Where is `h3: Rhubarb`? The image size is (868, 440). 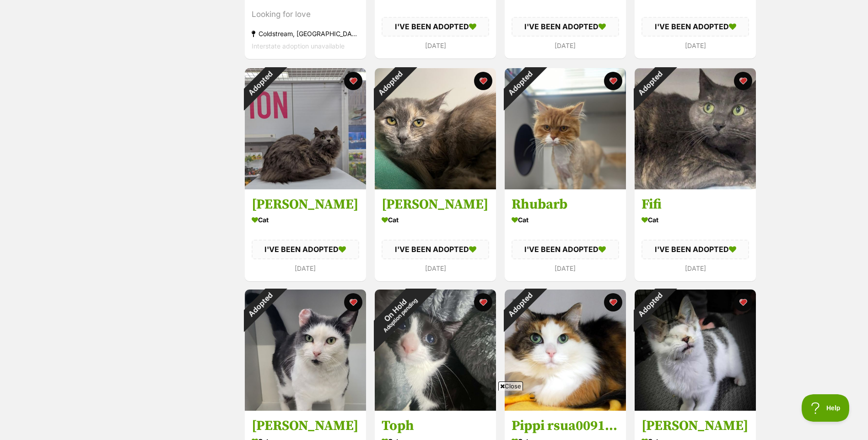
h3: Rhubarb is located at coordinates (565, 204).